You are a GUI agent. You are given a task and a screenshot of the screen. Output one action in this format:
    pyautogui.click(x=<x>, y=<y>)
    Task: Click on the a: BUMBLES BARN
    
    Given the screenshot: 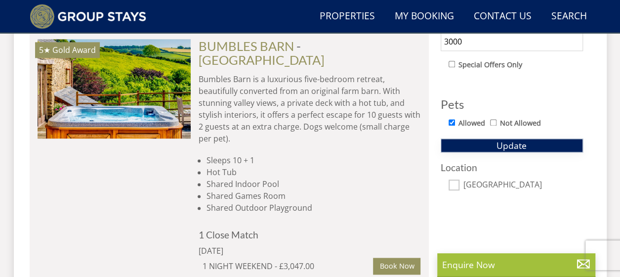 What is the action you would take?
    pyautogui.click(x=246, y=46)
    